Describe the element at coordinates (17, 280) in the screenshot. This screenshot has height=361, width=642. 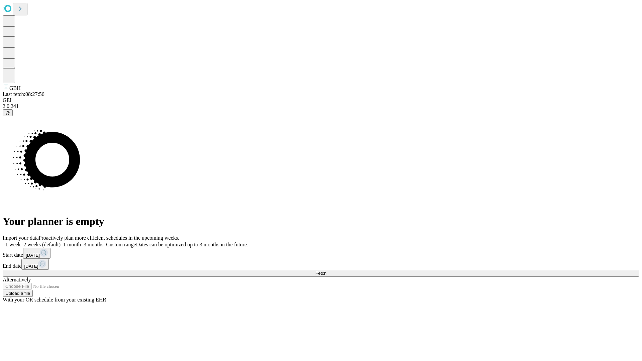
I see `span: Alternatively` at that location.